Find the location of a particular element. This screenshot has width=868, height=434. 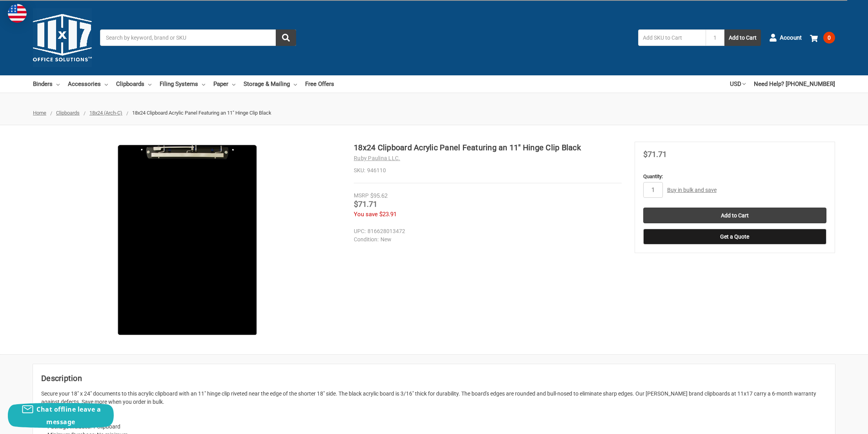

li: Package Includes: 1 Clipboard is located at coordinates (437, 427).